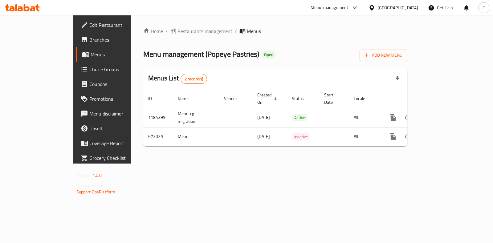 The image size is (493, 243). What do you see at coordinates (115, 114) in the screenshot?
I see `a: Menu disclaimer` at bounding box center [115, 114].